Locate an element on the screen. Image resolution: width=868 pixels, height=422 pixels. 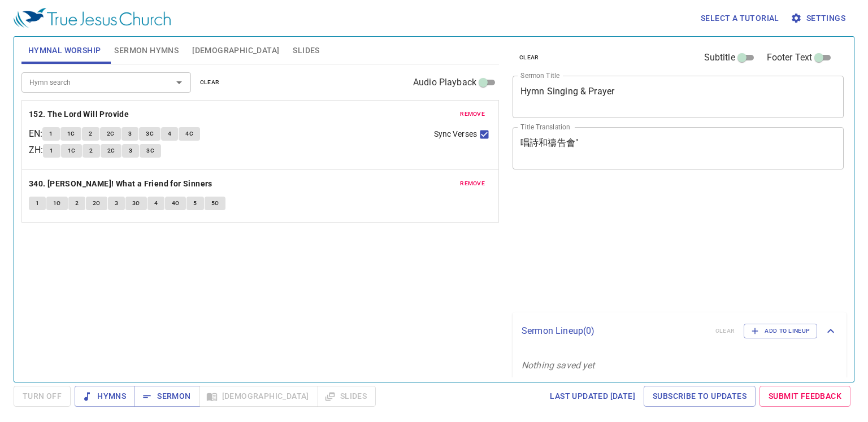
span: Hymnal Worship is located at coordinates (65, 50).